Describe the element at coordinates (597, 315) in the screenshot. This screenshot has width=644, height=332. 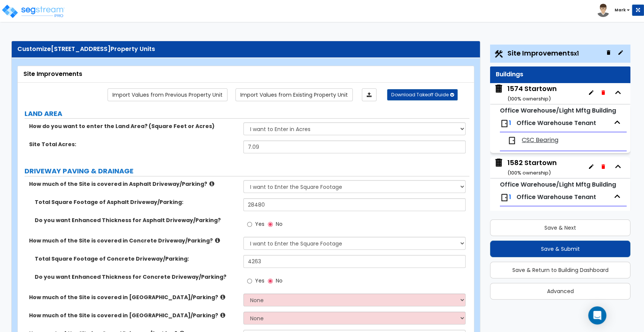
I see `div: Open Intercom Messenger` at that location.